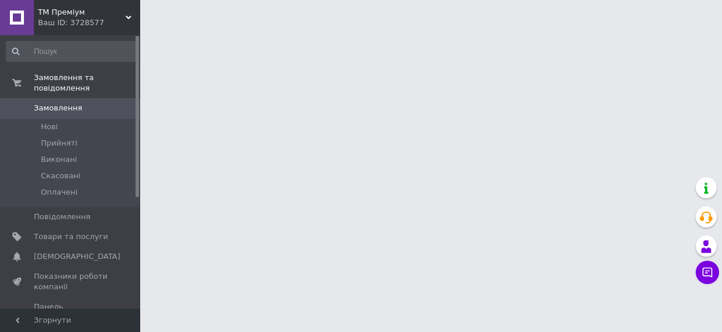 The height and width of the screenshot is (332, 722). I want to click on span: Панель управління, so click(71, 312).